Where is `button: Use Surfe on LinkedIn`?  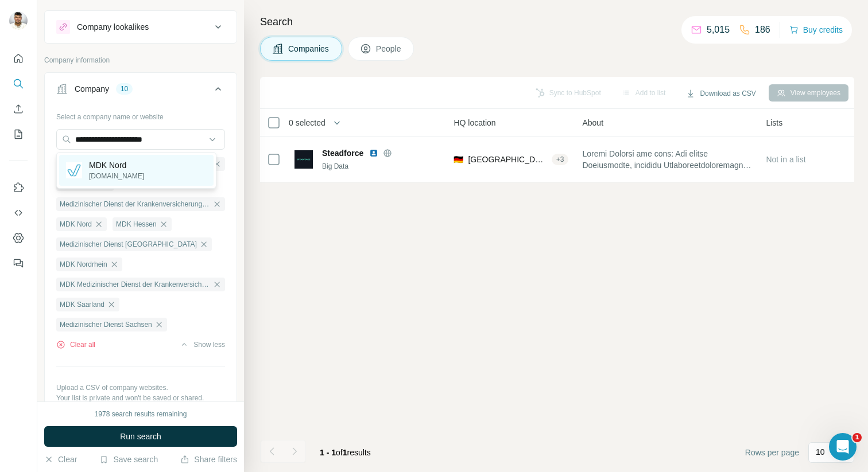
button: Use Surfe on LinkedIn is located at coordinates (18, 188).